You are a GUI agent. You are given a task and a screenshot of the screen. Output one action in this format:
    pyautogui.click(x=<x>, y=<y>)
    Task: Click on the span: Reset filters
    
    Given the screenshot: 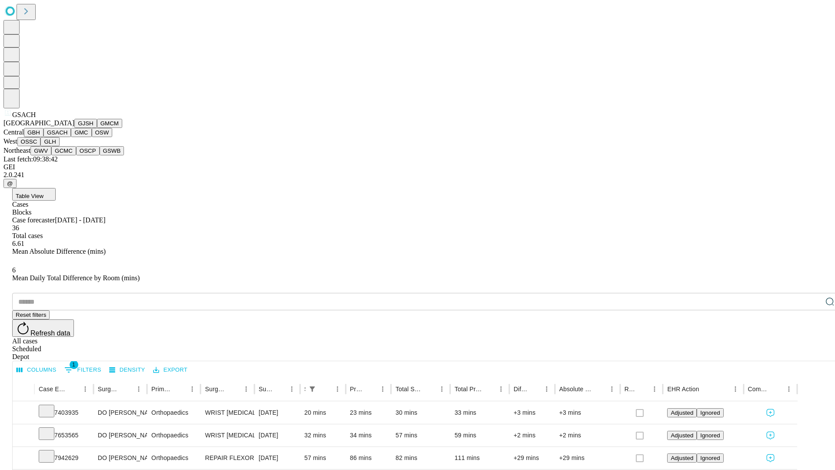 What is the action you would take?
    pyautogui.click(x=31, y=315)
    